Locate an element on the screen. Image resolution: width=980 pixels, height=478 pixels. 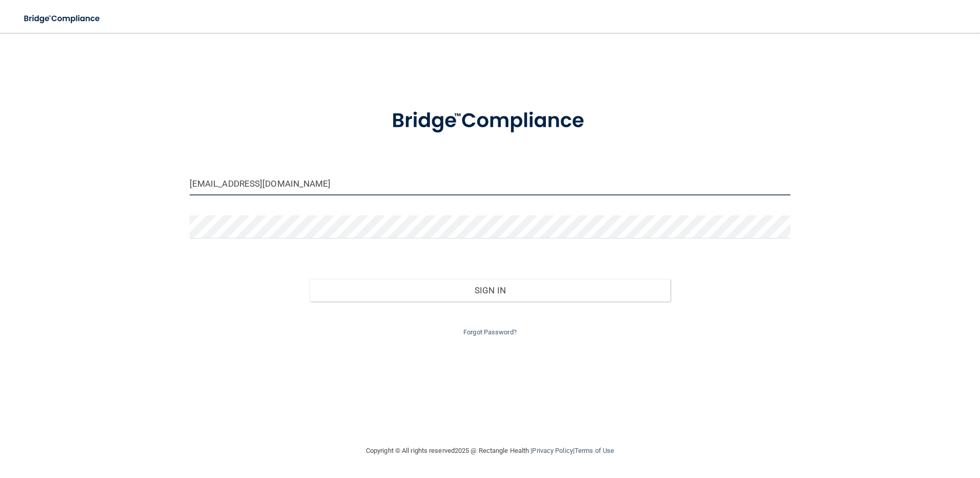
a: Privacy Policy is located at coordinates (552, 450).